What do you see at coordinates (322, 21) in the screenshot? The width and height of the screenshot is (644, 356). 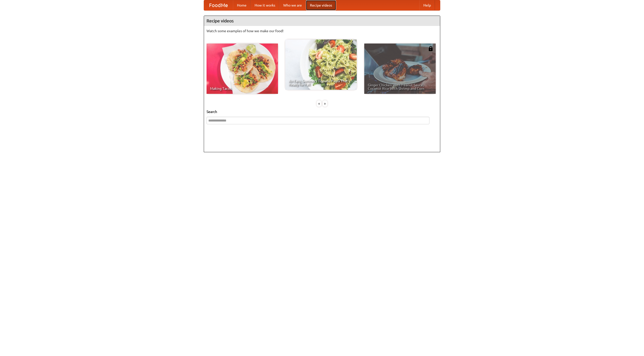 I see `h4: Recipe videos` at bounding box center [322, 21].